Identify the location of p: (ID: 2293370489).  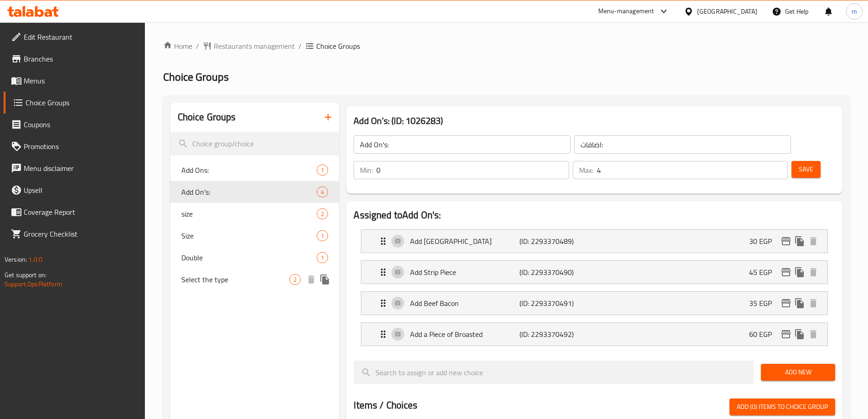
(556, 241).